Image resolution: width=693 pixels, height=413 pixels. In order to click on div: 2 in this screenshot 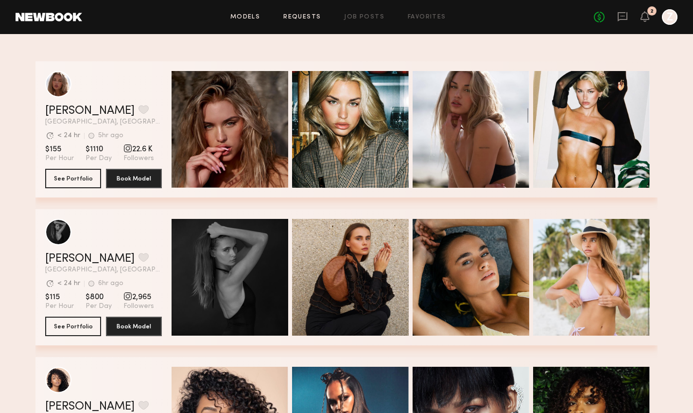, I will do `click(652, 11)`.